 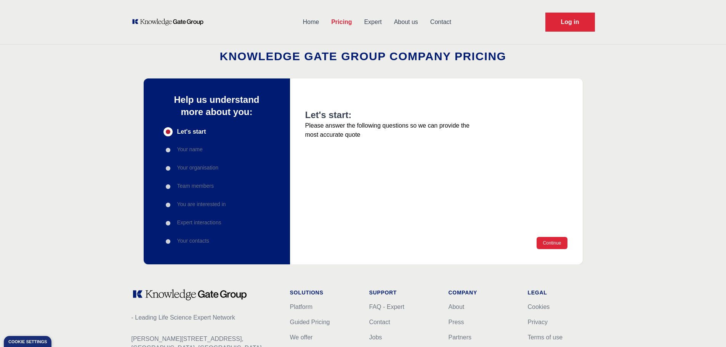 What do you see at coordinates (707, 329) in the screenshot?
I see `div: Chat Widget` at bounding box center [707, 329].